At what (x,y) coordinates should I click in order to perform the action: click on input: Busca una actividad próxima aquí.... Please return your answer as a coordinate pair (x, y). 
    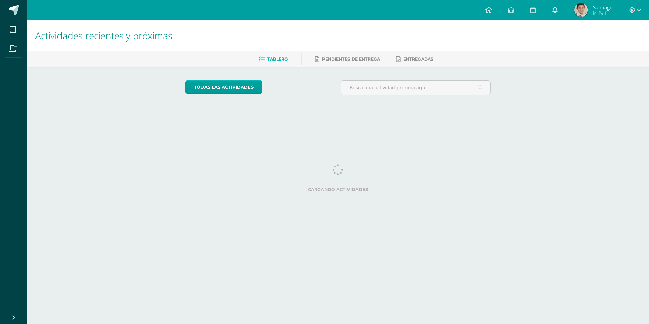
    Looking at the image, I should click on (415, 87).